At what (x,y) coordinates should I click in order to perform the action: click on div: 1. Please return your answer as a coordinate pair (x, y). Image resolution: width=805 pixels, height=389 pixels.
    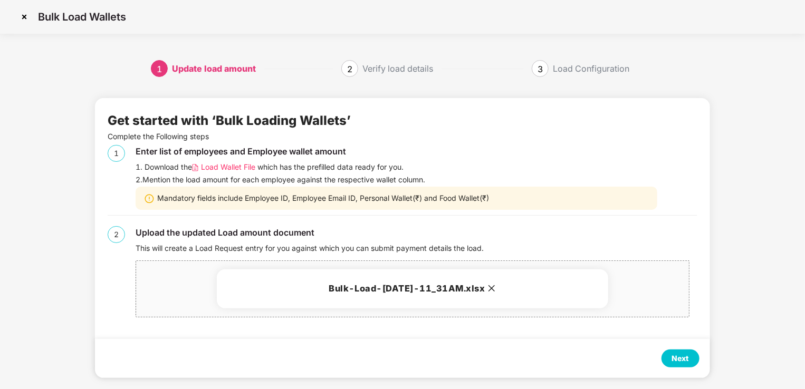
    Looking at the image, I should click on (116, 153).